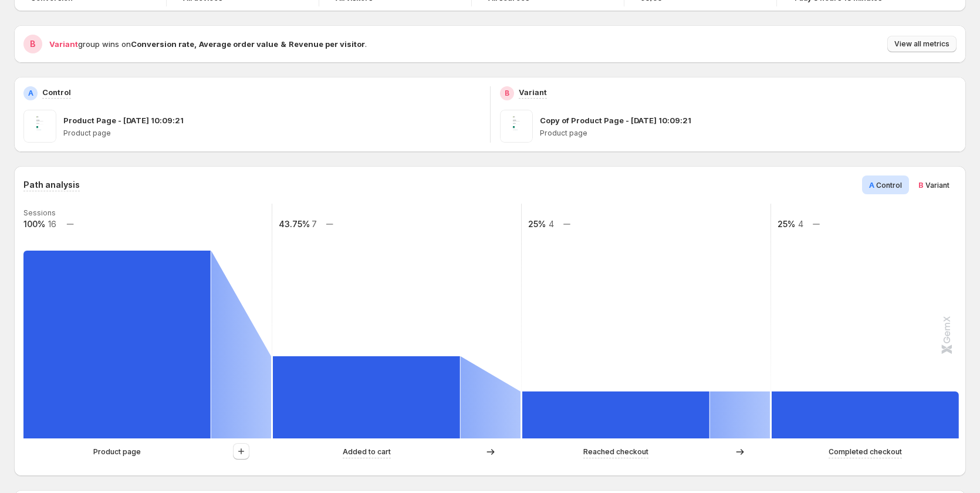  What do you see at coordinates (56, 92) in the screenshot?
I see `p: Control` at bounding box center [56, 92].